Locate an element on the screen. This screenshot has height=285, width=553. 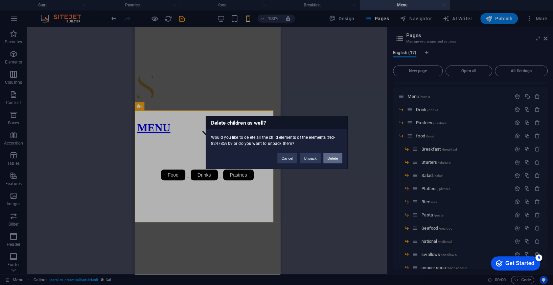
div: 5 is located at coordinates (53, 5).